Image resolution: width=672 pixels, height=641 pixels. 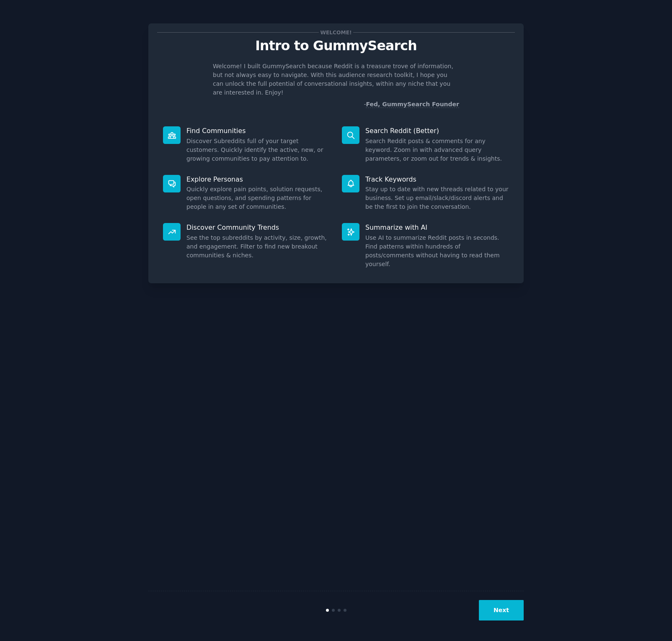 What do you see at coordinates (437, 150) in the screenshot?
I see `dd: Search Reddit posts & comments for any keyword. Zoom in with advanced query parameters, or zoom o...` at bounding box center [437, 150].